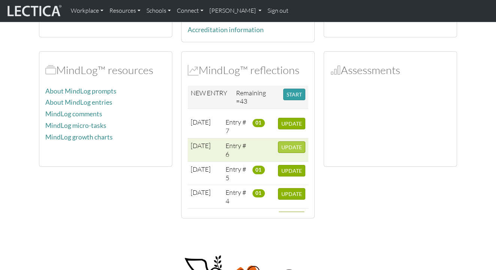 The height and width of the screenshot is (270, 496). Describe the element at coordinates (76, 125) in the screenshot. I see `a: MindLog micro-tasks` at that location.